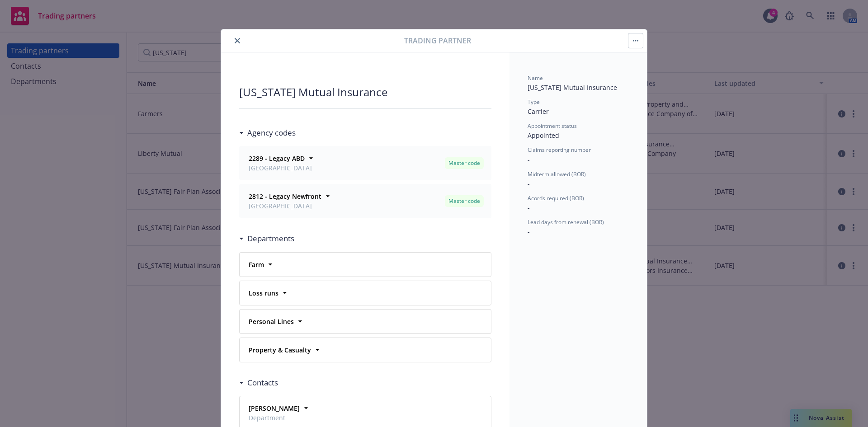 Image resolution: width=868 pixels, height=427 pixels. Describe the element at coordinates (271, 238) in the screenshot. I see `h3: Departments` at that location.